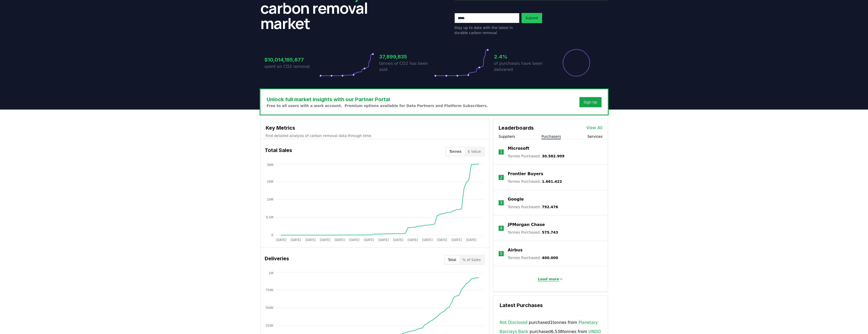 The width and height of the screenshot is (868, 334). I want to click on button: Total, so click(452, 260).